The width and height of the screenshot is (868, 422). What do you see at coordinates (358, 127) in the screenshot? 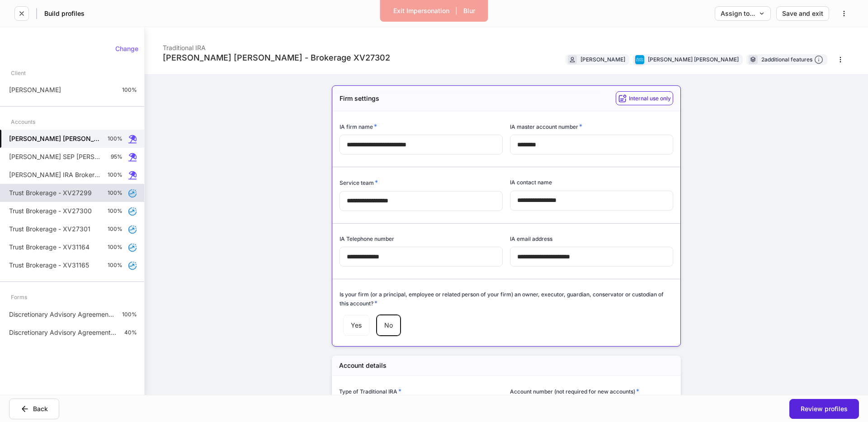
I see `h6: IA firm name` at bounding box center [358, 127].